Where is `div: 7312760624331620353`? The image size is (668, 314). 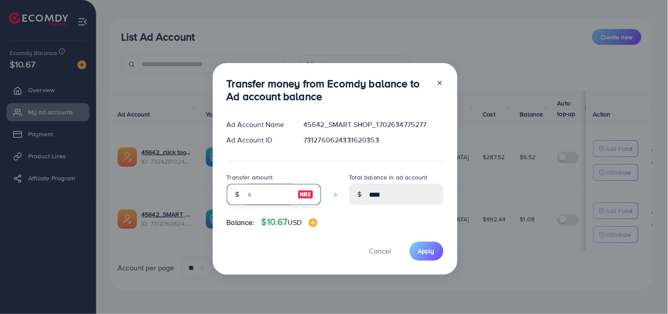 div: 7312760624331620353 is located at coordinates (373, 140).